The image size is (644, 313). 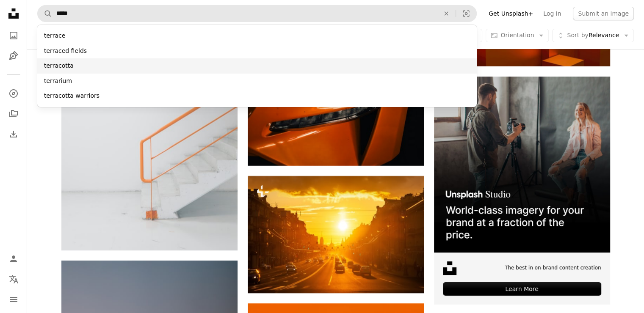 What do you see at coordinates (257, 51) in the screenshot?
I see `div: terraced fields` at bounding box center [257, 51].